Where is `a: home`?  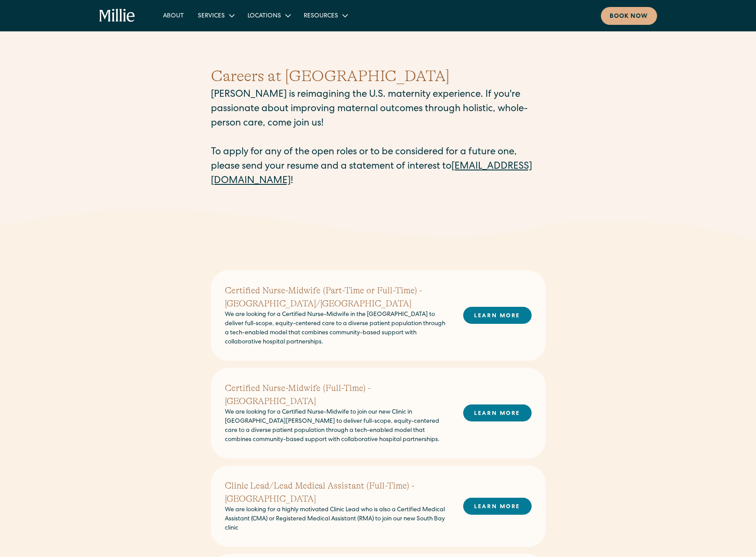
a: home is located at coordinates (117, 16).